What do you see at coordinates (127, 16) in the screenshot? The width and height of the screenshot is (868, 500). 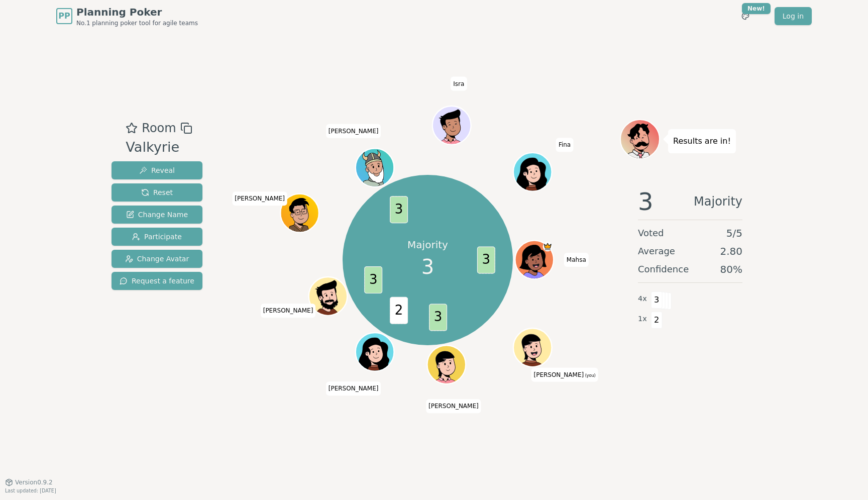 I see `a: PPPlanning PokerNo.1 planning poker tool for agile teams` at bounding box center [127, 16].